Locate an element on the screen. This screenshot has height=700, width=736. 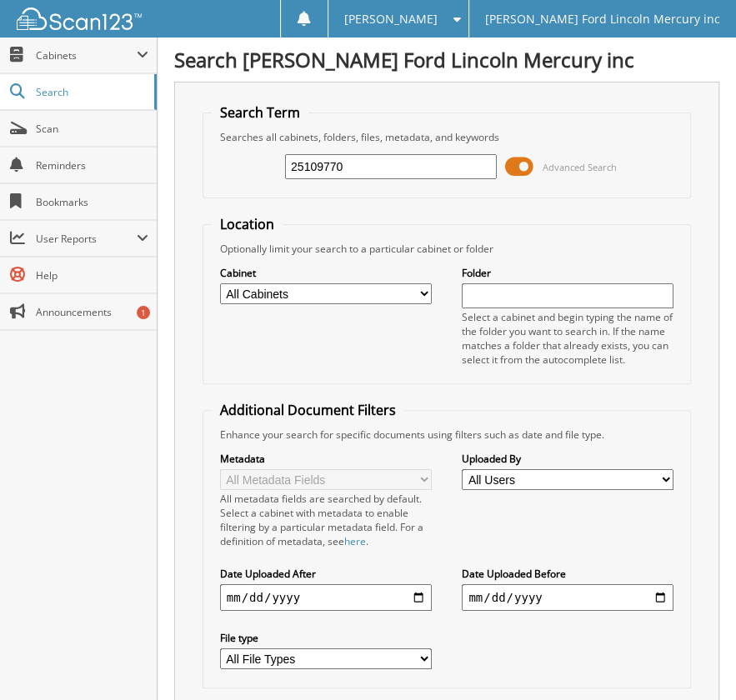
input: end is located at coordinates (568, 598).